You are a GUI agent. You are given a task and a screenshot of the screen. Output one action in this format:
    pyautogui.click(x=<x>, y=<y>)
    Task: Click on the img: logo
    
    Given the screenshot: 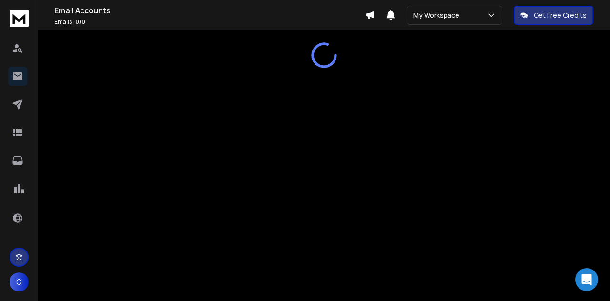 What is the action you would take?
    pyautogui.click(x=19, y=18)
    